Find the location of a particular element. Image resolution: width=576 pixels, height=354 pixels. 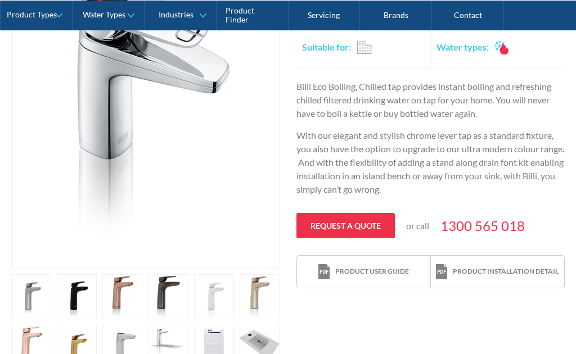

h2: Suitable for: is located at coordinates (326, 47).